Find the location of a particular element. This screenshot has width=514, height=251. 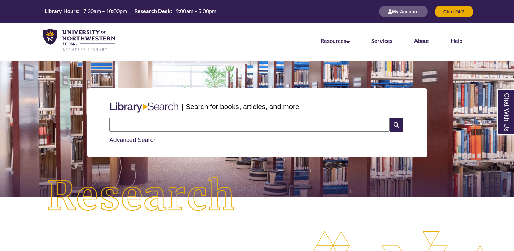

th: Research Desk: is located at coordinates (152, 11).